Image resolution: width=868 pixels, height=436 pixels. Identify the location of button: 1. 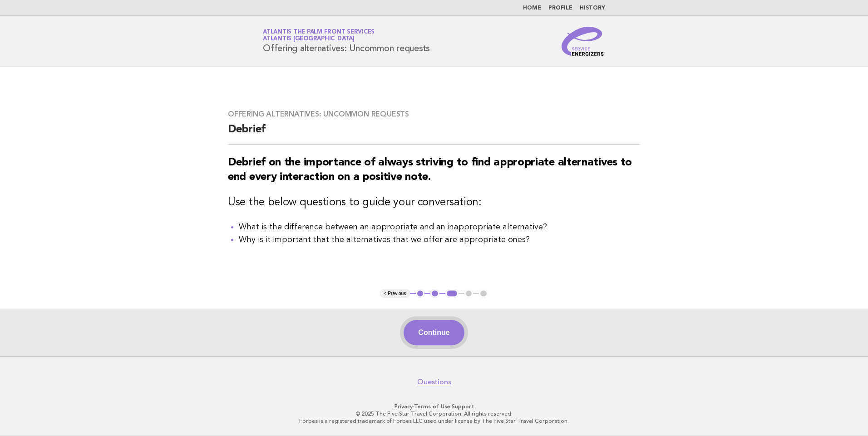
(420, 294).